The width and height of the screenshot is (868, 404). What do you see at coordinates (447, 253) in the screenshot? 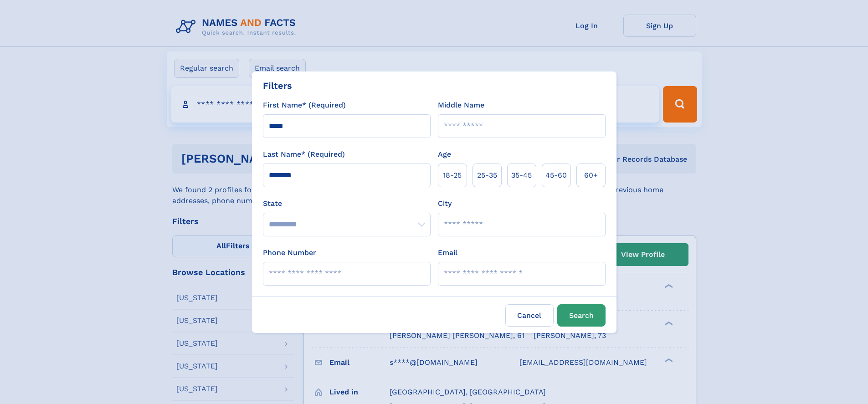
I see `label: Email` at bounding box center [447, 253].